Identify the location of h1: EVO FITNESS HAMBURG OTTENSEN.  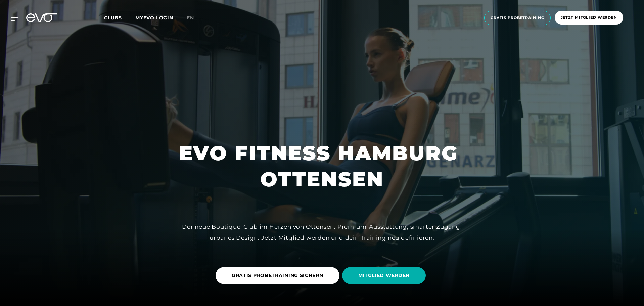
(322, 166).